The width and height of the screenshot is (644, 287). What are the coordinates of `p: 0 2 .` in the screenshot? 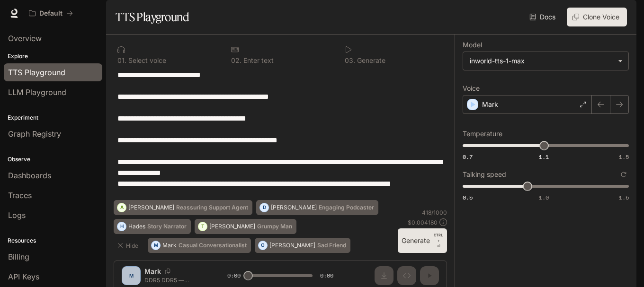 It's located at (236, 60).